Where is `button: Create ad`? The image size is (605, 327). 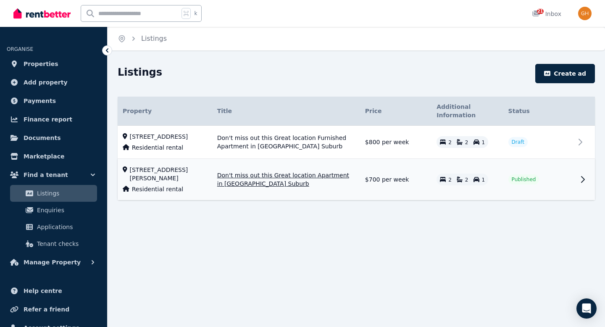 button: Create ad is located at coordinates (565, 74).